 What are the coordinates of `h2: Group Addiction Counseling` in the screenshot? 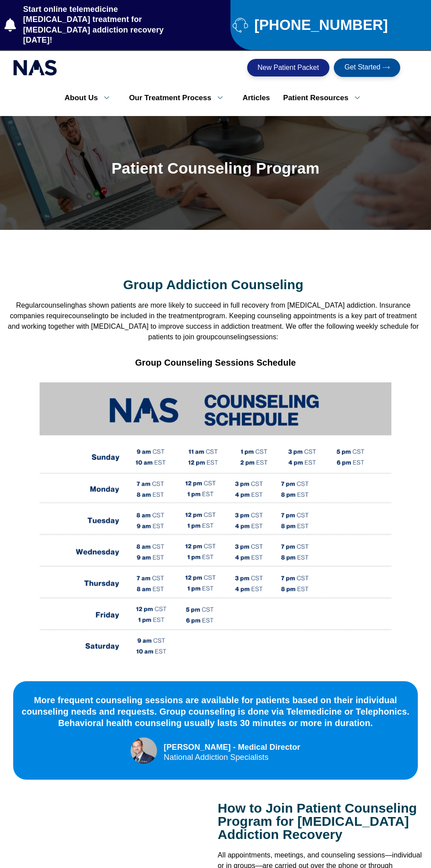 It's located at (213, 285).